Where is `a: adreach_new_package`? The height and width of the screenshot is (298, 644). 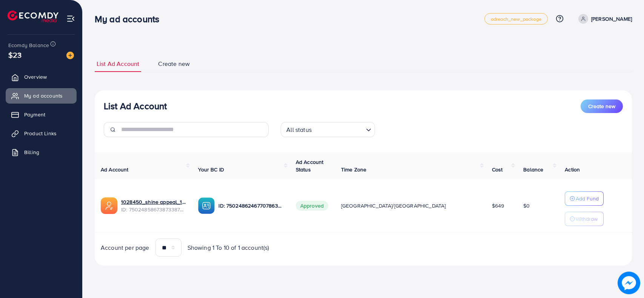 a: adreach_new_package is located at coordinates (516, 19).